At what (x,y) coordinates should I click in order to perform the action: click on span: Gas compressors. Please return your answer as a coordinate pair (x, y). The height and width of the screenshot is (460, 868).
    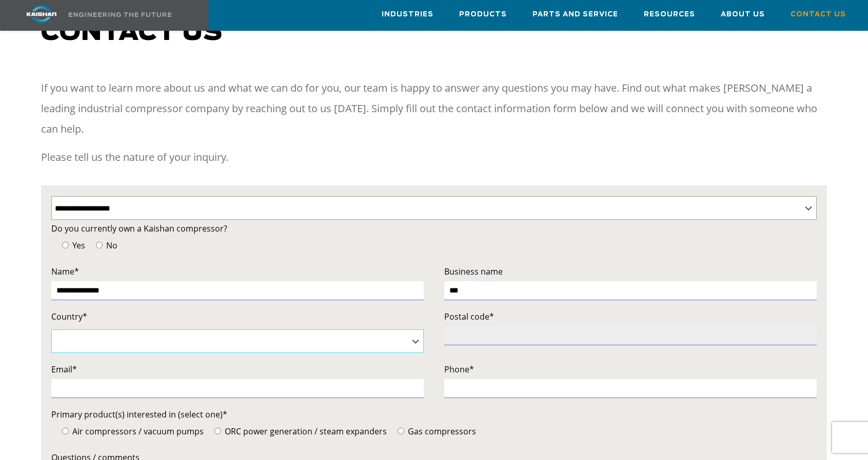
    Looking at the image, I should click on (440, 431).